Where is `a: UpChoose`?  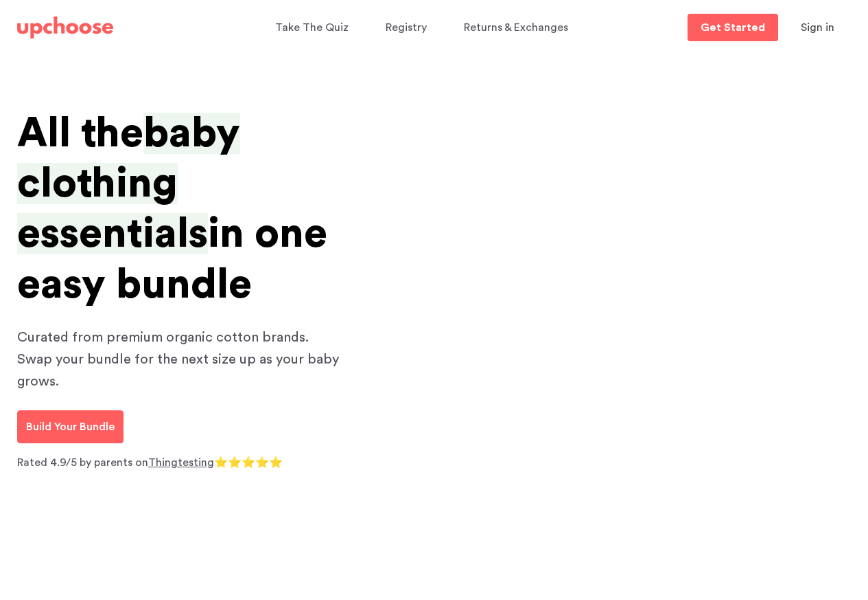 a: UpChoose is located at coordinates (65, 27).